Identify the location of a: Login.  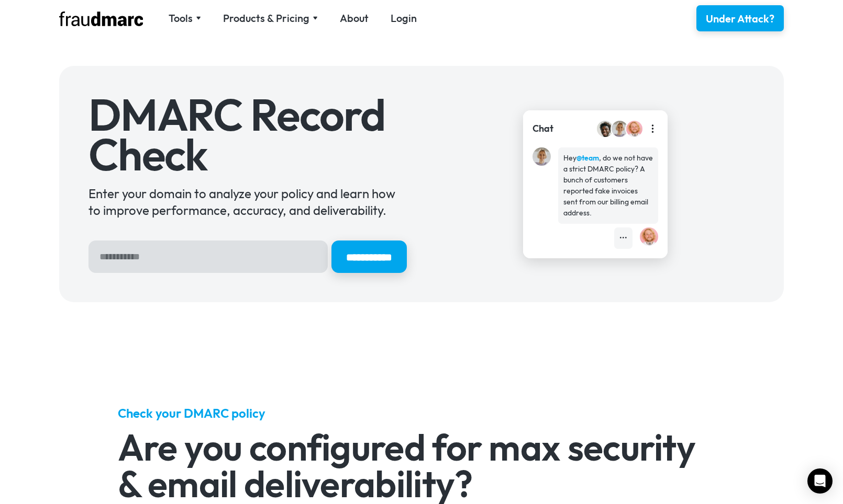
(403, 18).